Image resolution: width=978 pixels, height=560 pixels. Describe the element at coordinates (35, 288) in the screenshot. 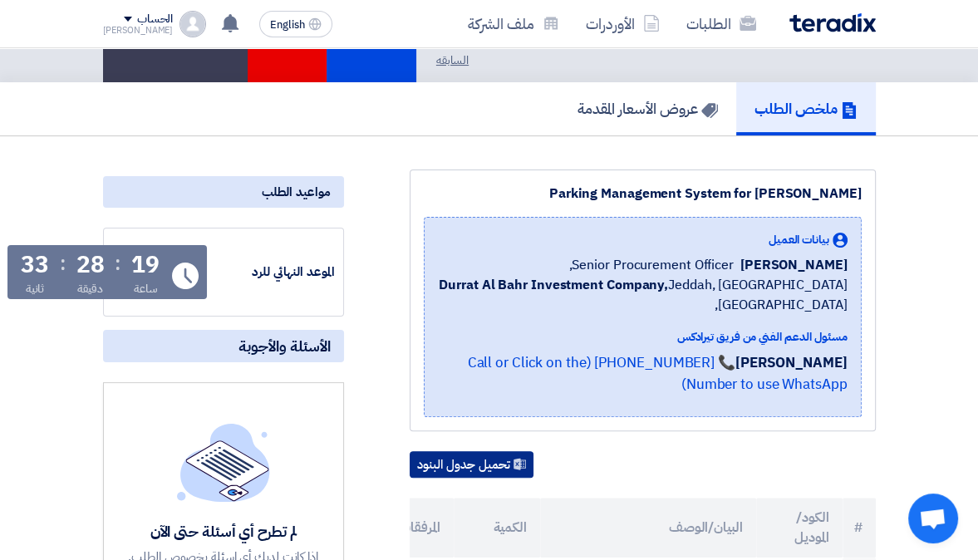

I see `div: ثانية` at that location.